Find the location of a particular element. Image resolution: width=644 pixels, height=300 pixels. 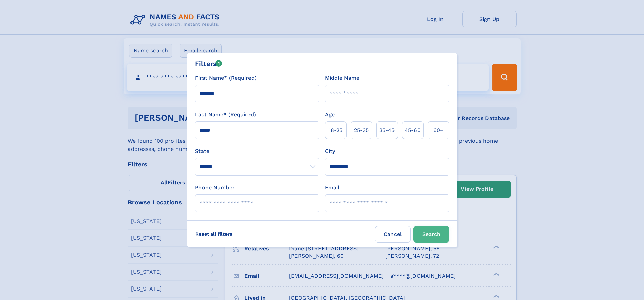

div: Filters is located at coordinates (209, 64).